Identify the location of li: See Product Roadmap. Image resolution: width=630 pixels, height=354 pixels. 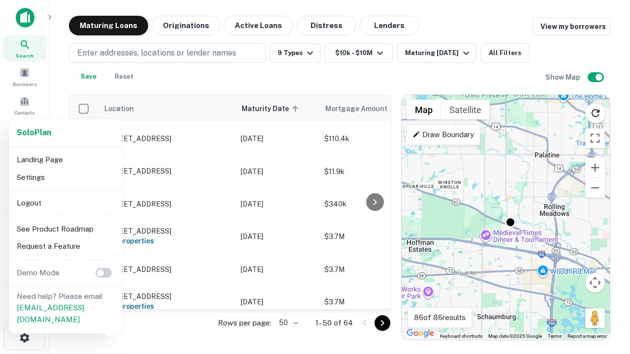
(65, 229).